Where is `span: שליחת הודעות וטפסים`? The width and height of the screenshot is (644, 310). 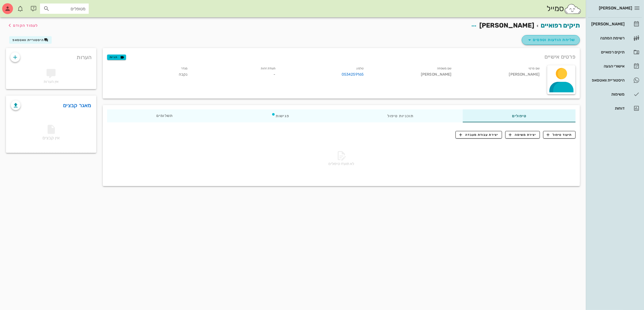 span: שליחת הודעות וטפסים is located at coordinates (551, 40).